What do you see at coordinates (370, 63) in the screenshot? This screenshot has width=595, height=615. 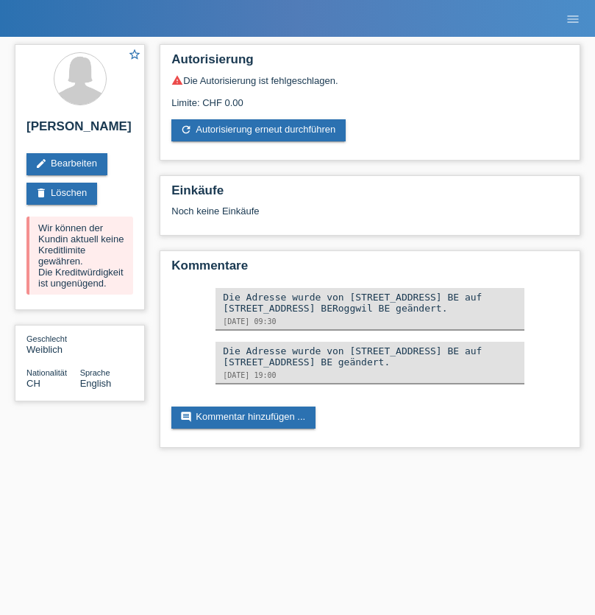 I see `h2: Autorisierung` at bounding box center [370, 63].